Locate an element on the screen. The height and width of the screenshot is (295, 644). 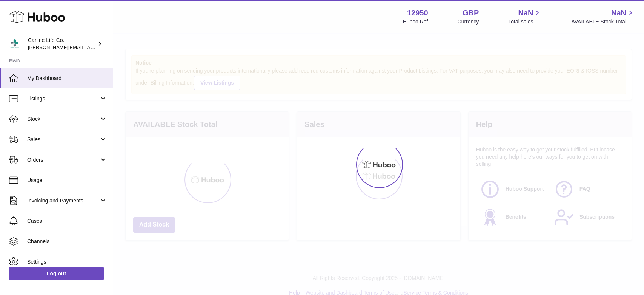
span: Sales is located at coordinates (63, 140).